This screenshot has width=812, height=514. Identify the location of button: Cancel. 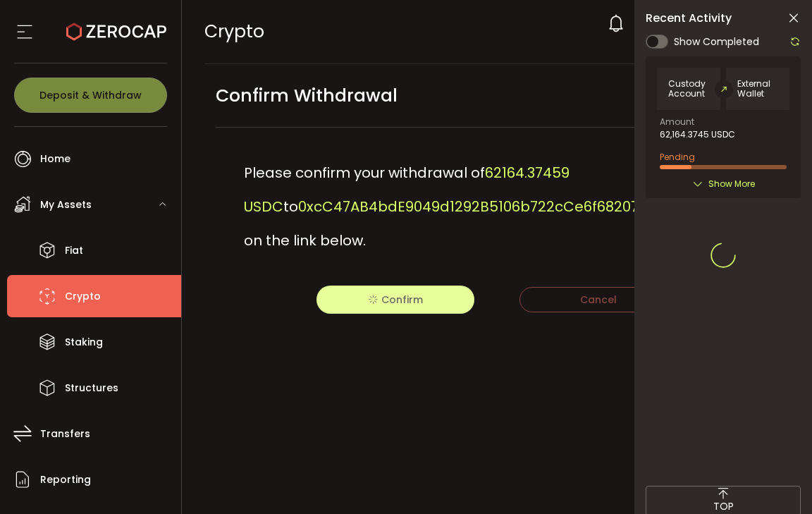
(598, 299).